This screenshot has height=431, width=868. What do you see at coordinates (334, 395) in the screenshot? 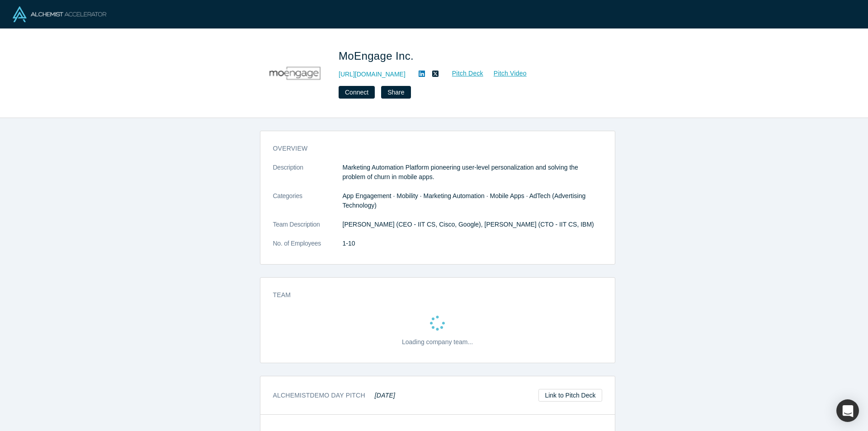
I see `h3: Alchemist Demo Day Pitch` at bounding box center [334, 395].